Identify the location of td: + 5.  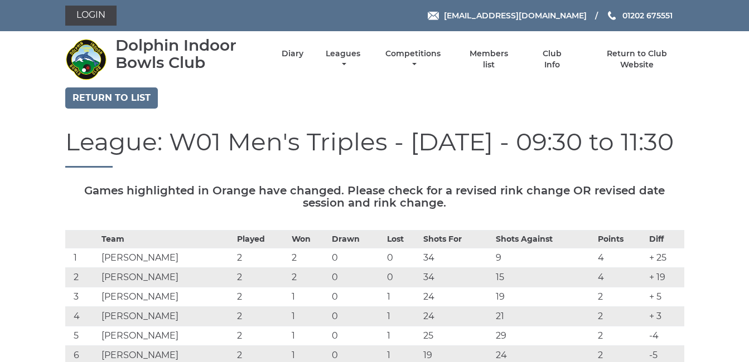
(665, 297).